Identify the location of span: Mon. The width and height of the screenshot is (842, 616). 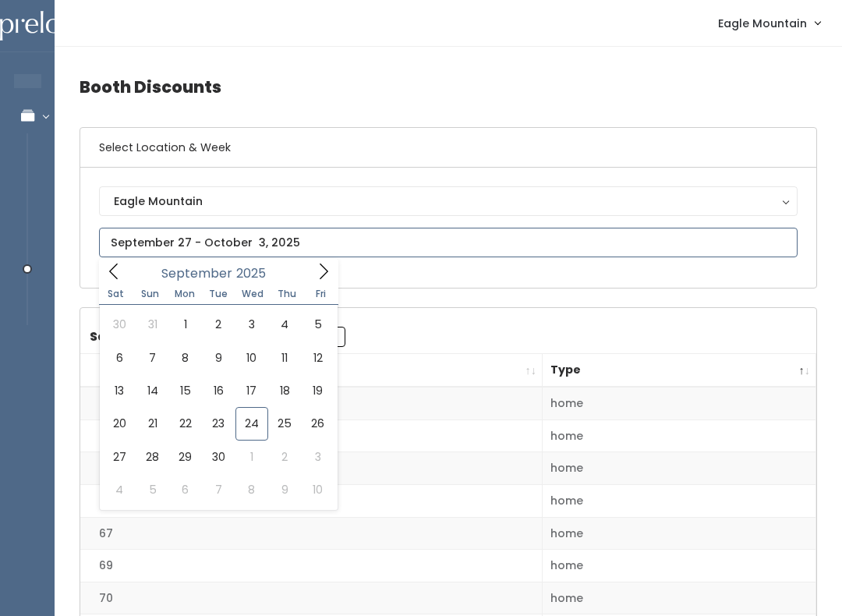
(184, 294).